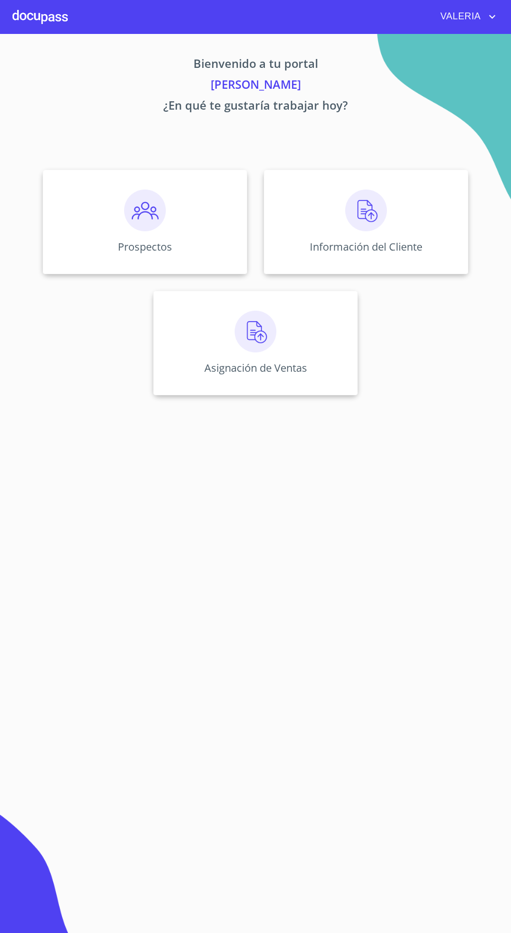  What do you see at coordinates (145, 210) in the screenshot?
I see `img: prospectos.png` at bounding box center [145, 210].